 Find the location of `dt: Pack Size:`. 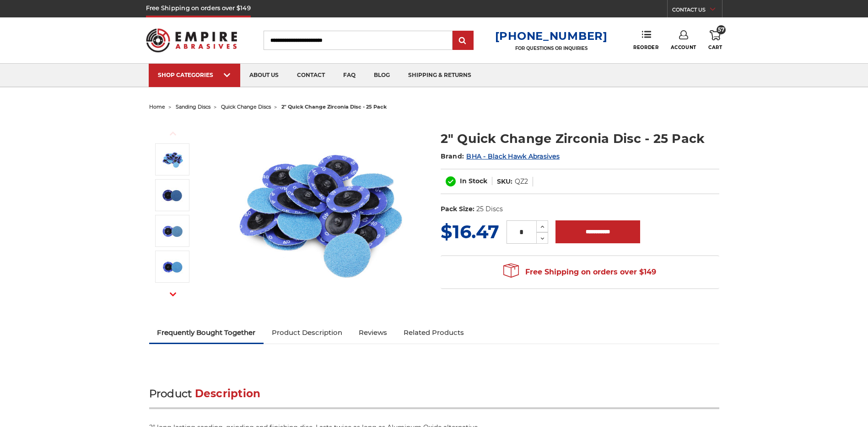

dt: Pack Size: is located at coordinates (458, 209).